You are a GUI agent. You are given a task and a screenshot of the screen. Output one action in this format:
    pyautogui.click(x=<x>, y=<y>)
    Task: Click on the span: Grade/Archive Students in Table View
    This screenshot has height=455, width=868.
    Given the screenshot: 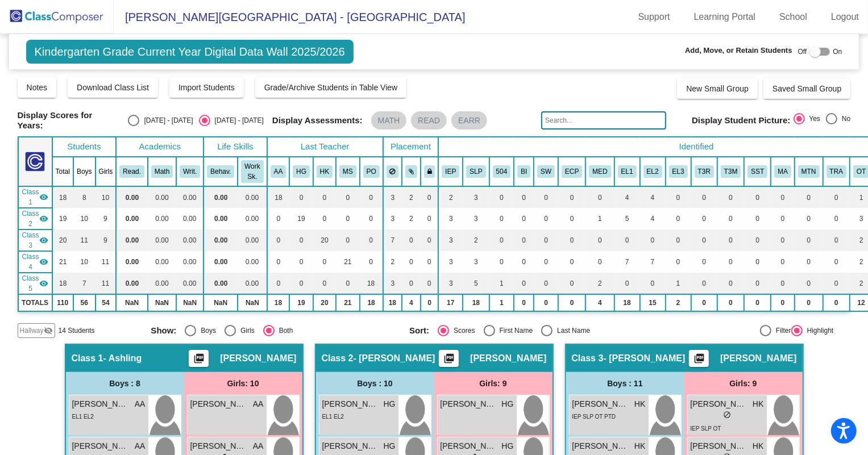 What is the action you would take?
    pyautogui.click(x=331, y=87)
    